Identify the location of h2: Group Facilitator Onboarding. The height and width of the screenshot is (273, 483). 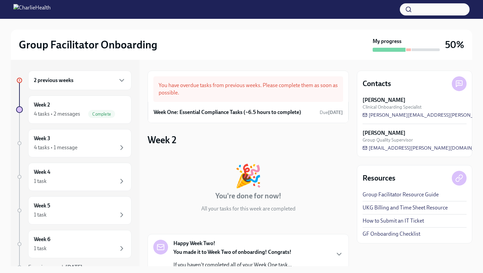
(88, 45).